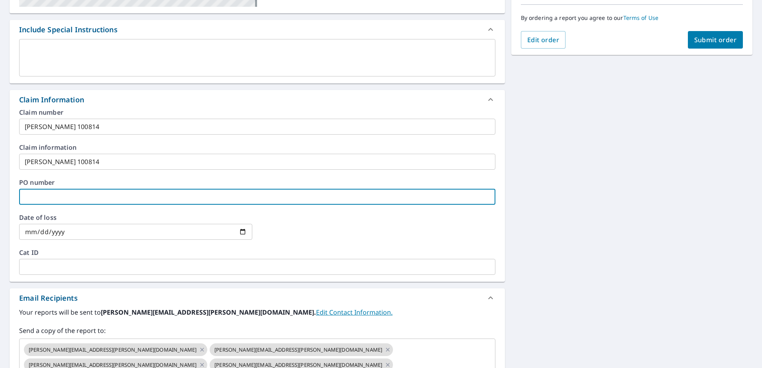  I want to click on label: Claim number, so click(257, 112).